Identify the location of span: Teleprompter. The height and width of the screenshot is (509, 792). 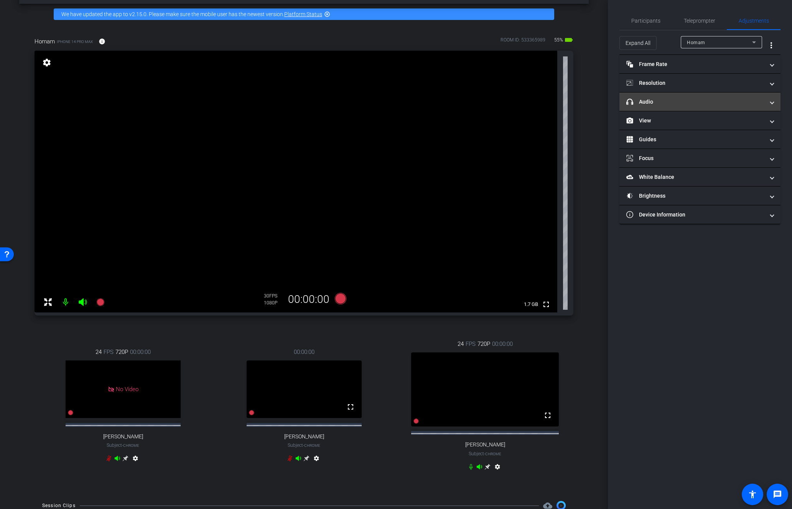
(700, 21).